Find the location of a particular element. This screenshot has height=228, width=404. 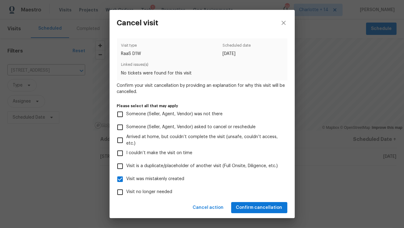

span: RaaS D1W is located at coordinates (131, 54).